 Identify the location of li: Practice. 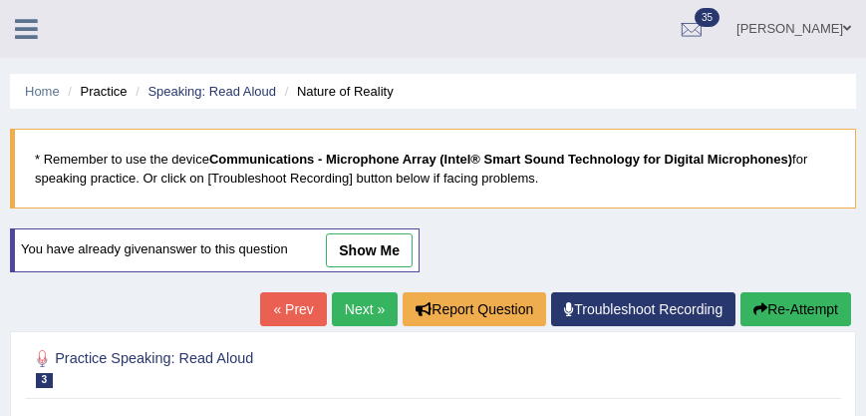
(95, 91).